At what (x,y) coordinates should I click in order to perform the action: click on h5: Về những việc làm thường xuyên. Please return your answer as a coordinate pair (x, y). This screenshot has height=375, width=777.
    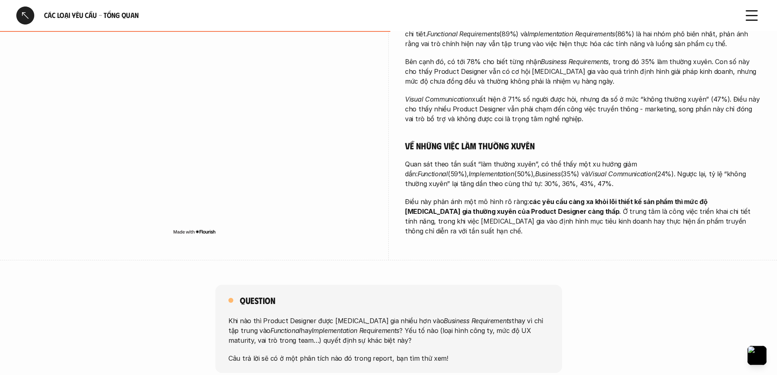
    Looking at the image, I should click on (583, 146).